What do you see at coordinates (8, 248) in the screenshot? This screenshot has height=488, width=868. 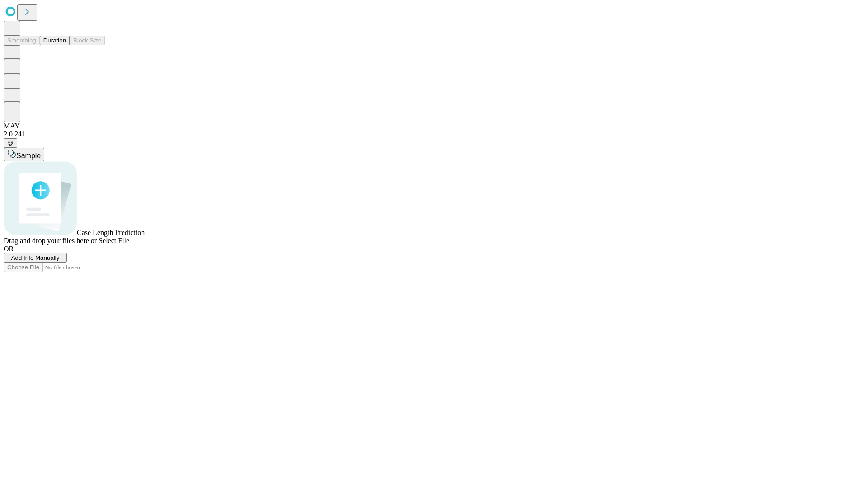 I see `span: OR` at bounding box center [8, 248].